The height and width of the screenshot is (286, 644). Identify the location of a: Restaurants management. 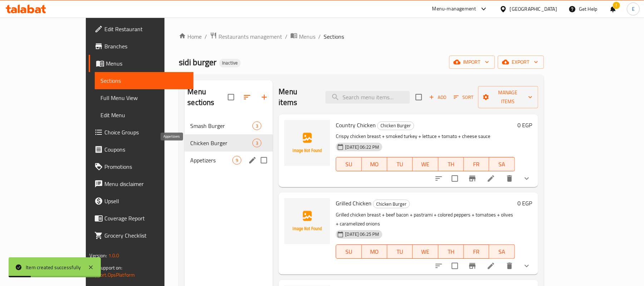
(246, 37).